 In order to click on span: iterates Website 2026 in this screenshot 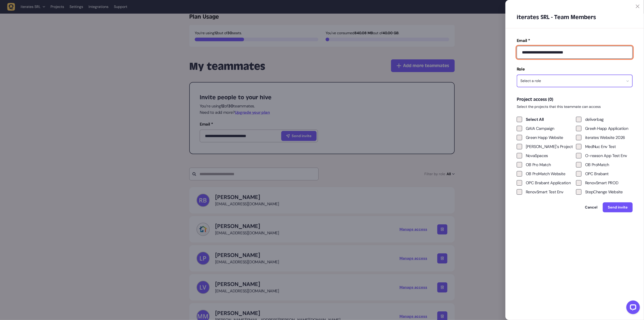, I will do `click(605, 138)`.